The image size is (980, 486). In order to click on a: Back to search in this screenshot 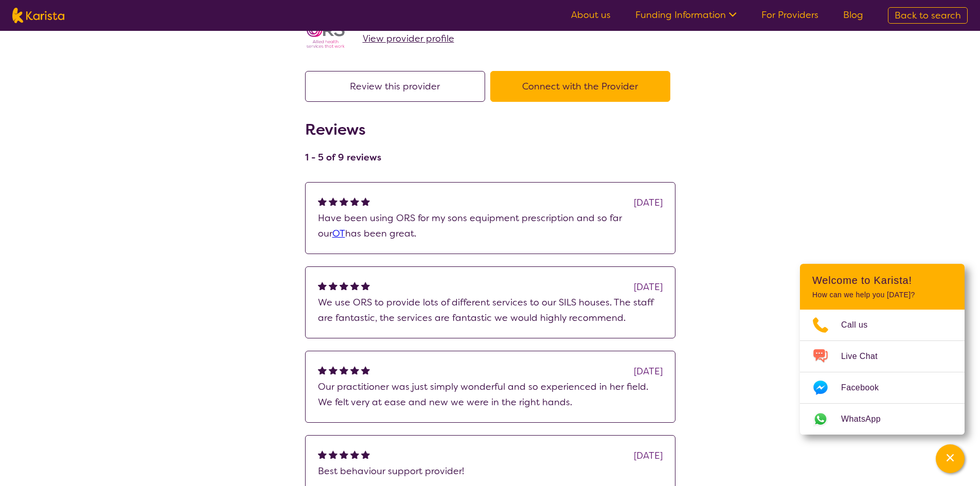, I will do `click(928, 16)`.